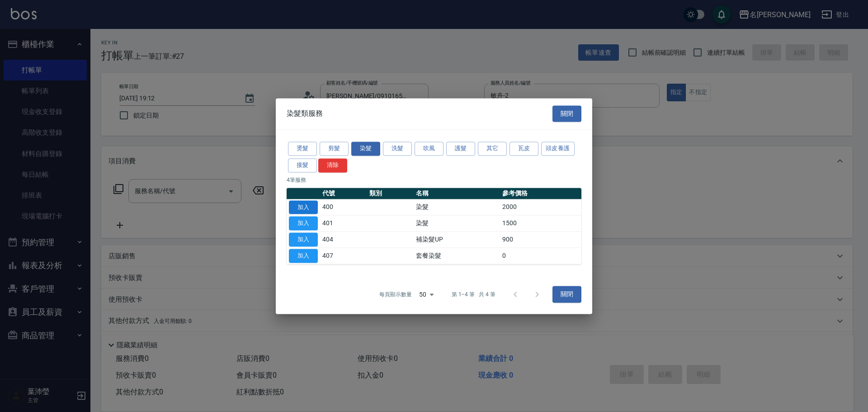  Describe the element at coordinates (540, 223) in the screenshot. I see `td: 1500` at that location.